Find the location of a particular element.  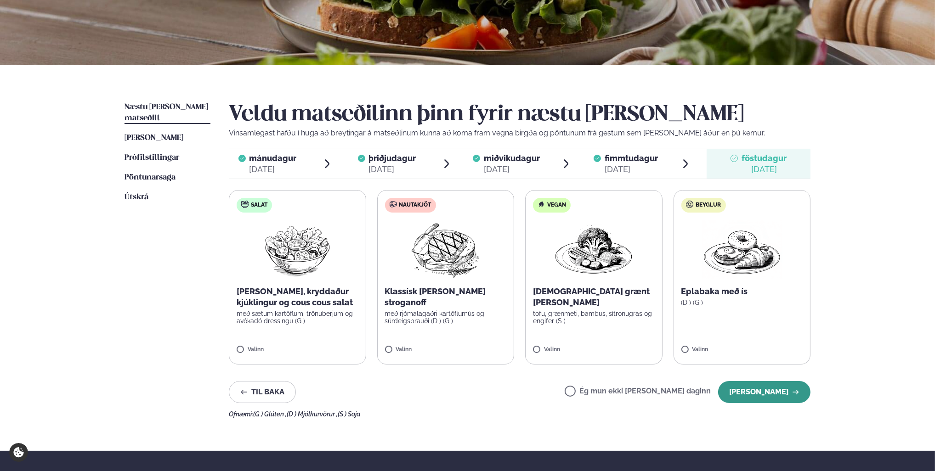

img: bagle-new-16px.svg is located at coordinates (689, 204).